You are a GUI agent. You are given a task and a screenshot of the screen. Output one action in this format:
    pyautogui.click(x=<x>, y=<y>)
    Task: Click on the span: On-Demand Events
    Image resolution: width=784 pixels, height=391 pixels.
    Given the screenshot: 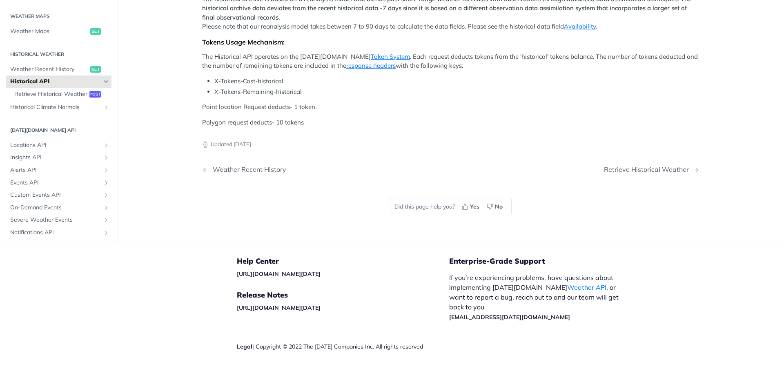 What is the action you would take?
    pyautogui.click(x=56, y=208)
    